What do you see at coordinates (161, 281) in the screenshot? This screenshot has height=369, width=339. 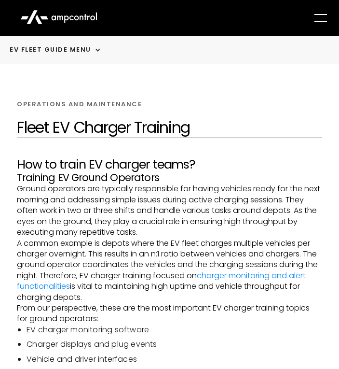 I see `a: charger monitoring and alert functionalities` at bounding box center [161, 281].